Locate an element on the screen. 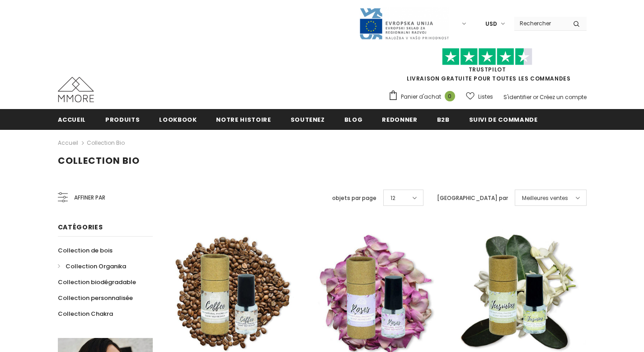 The image size is (644, 352). span: Collection biodégradable is located at coordinates (97, 282).